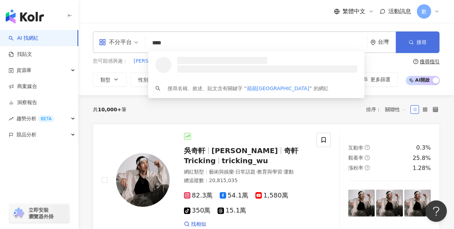 This screenshot has width=454, height=229. Describe the element at coordinates (246, 172) in the screenshot. I see `div: 網紅類型 ：` at that location.